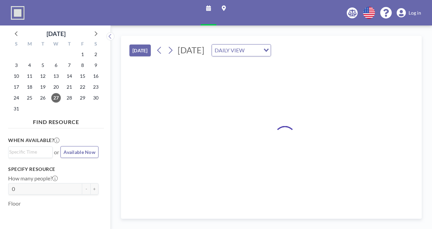  Describe the element at coordinates (96, 65) in the screenshot. I see `span: Saturday, August 9, 2025` at that location.